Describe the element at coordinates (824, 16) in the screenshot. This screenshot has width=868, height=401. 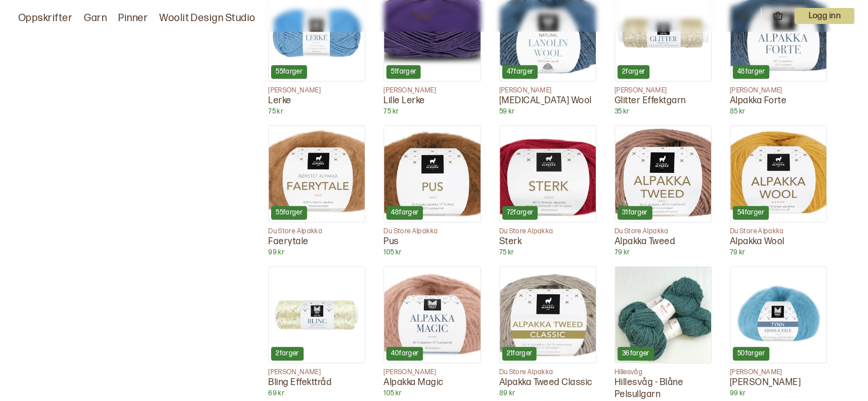
I see `p: Logg inn` at that location.